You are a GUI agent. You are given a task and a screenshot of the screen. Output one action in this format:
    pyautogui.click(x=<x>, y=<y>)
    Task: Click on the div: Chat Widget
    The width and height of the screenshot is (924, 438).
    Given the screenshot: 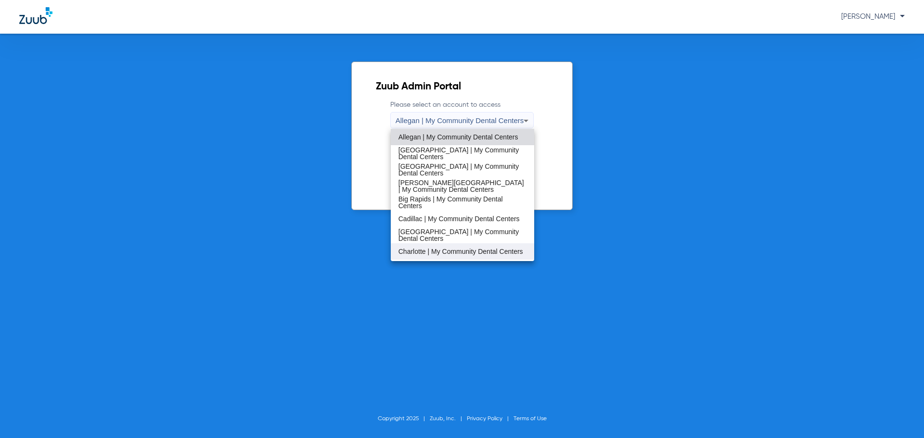 What is the action you would take?
    pyautogui.click(x=900, y=415)
    